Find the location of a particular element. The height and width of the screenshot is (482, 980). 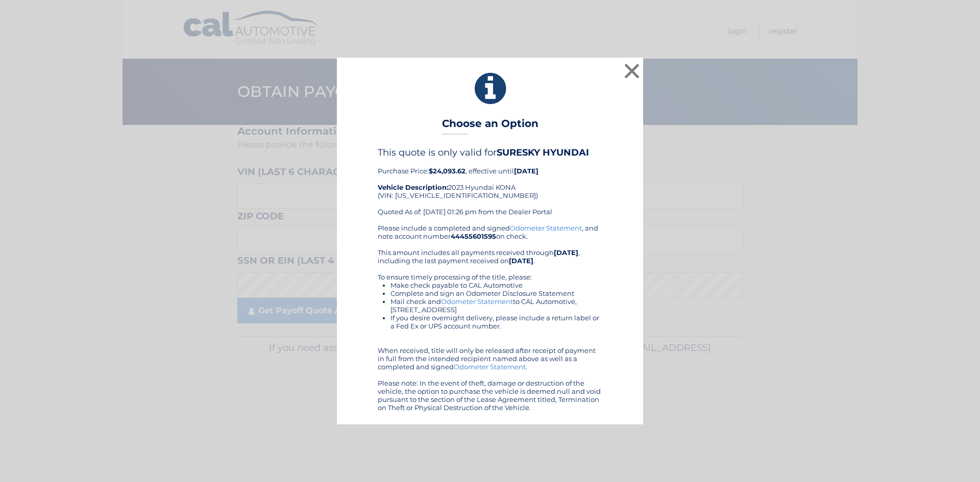

b: 44455601595 is located at coordinates (473, 236).